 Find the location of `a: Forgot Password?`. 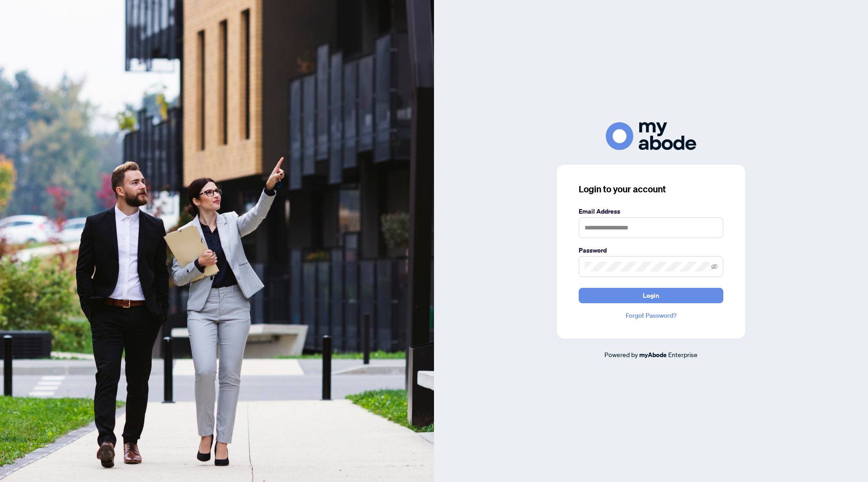

a: Forgot Password? is located at coordinates (651, 315).